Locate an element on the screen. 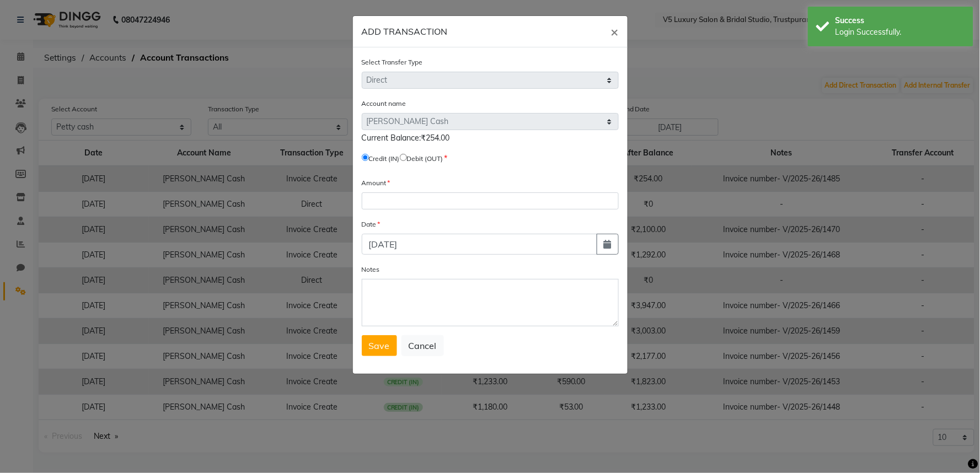 This screenshot has width=980, height=473. label: Select Transfer Type is located at coordinates (392, 62).